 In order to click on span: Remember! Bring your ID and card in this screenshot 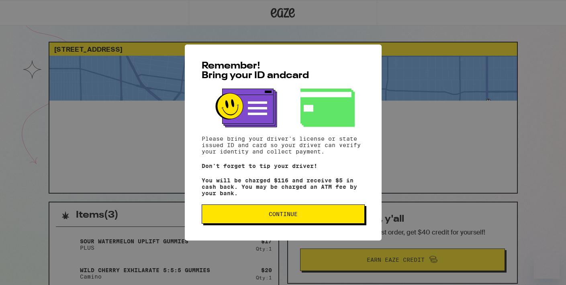, I will do `click(255, 71)`.